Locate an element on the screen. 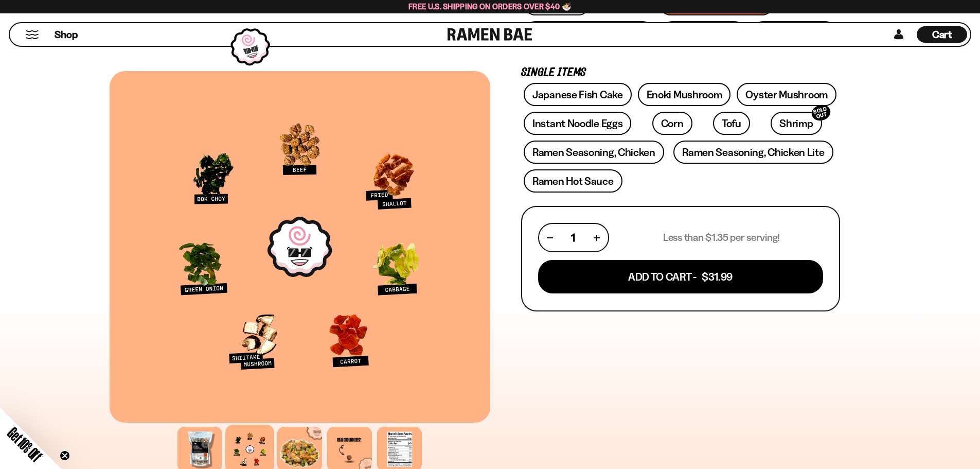  div: Cart is located at coordinates (942, 35).